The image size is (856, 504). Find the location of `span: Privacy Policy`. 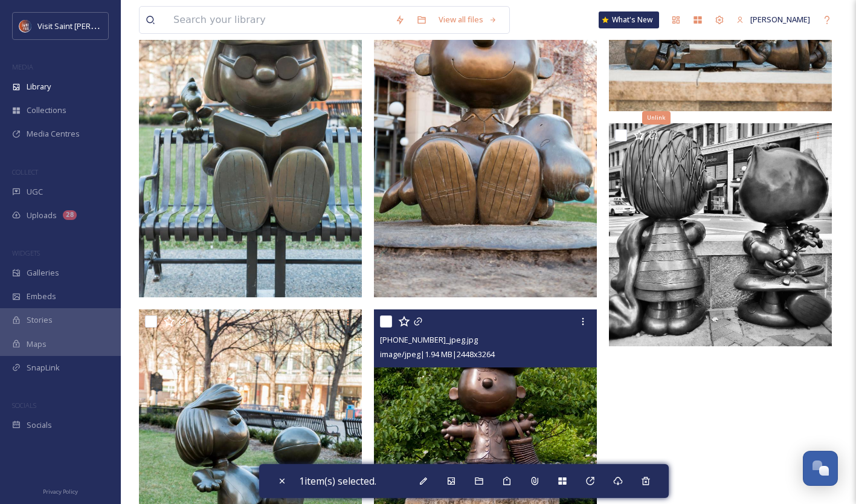

span: Privacy Policy is located at coordinates (61, 491).